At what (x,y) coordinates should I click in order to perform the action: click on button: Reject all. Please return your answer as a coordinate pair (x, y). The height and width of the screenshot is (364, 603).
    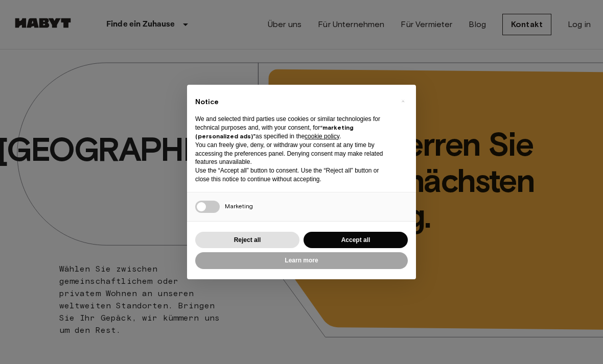
    Looking at the image, I should click on (247, 240).